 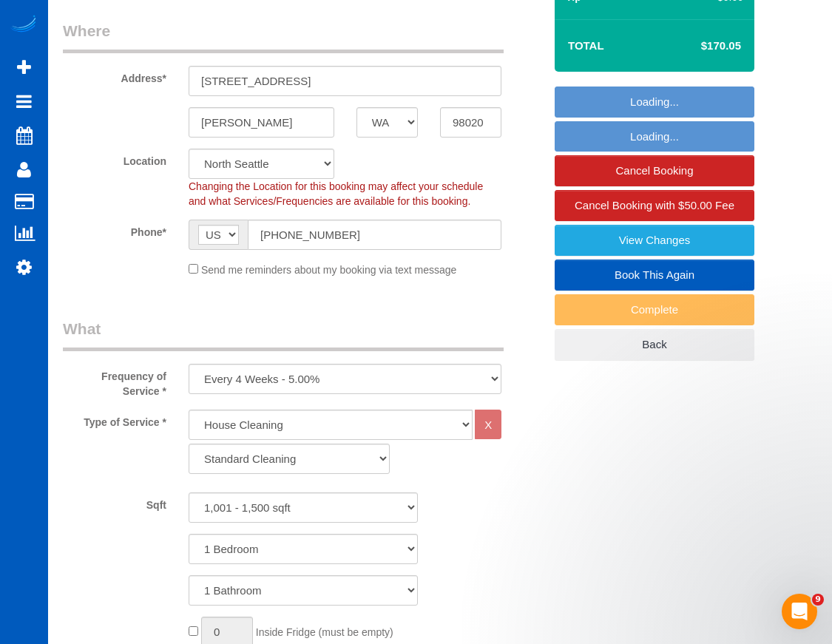 I want to click on label: Sqft, so click(x=114, y=502).